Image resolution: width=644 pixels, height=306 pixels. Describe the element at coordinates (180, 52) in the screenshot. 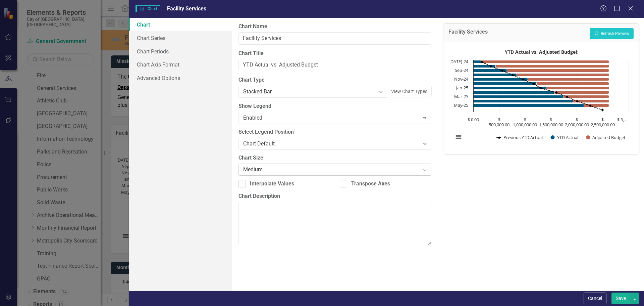

I see `a: Chart Periods` at that location.